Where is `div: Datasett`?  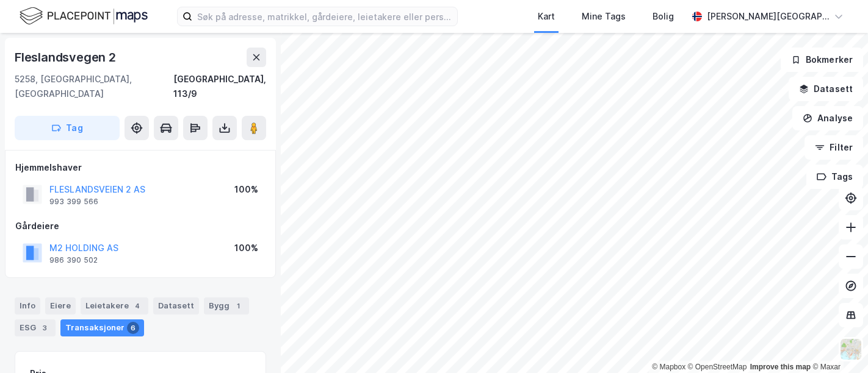 div: Datasett is located at coordinates (176, 306).